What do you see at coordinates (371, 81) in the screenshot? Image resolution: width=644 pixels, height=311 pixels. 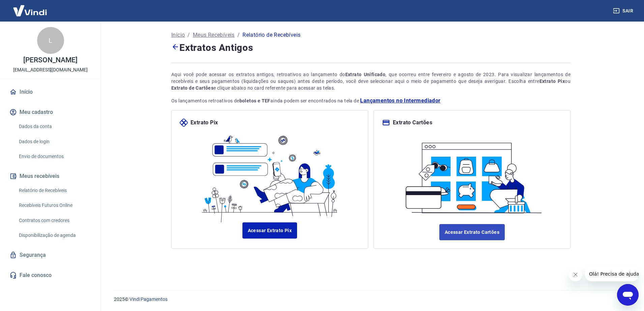 I see `div: Aqui você pode acessar os extratos antigos, retroativos ao lançamento do , que ocorreu entre feve...` at bounding box center [371, 81].